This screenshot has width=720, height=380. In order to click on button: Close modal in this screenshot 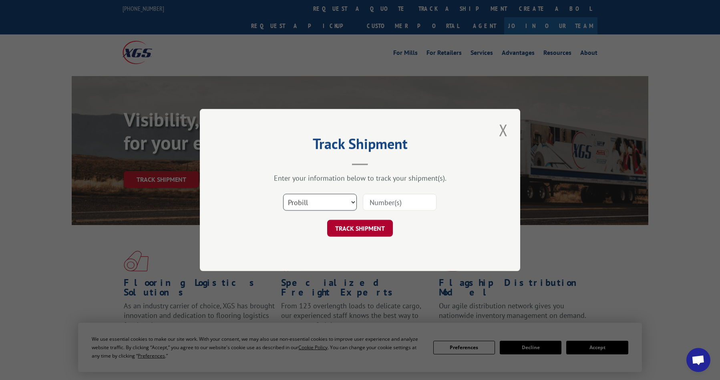, I will do `click(503, 130)`.